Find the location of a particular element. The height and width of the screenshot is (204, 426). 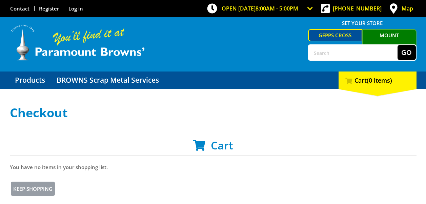

div: Cart is located at coordinates (378, 80).